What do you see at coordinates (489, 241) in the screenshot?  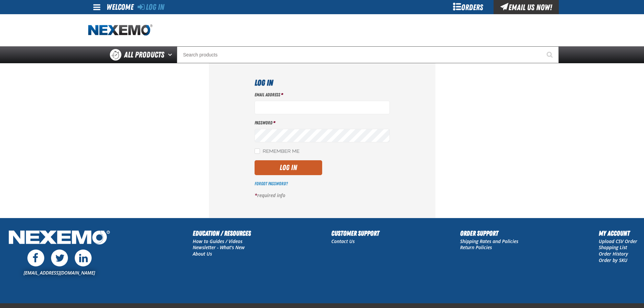 I see `a: Shipping Rates and Policies` at bounding box center [489, 241].